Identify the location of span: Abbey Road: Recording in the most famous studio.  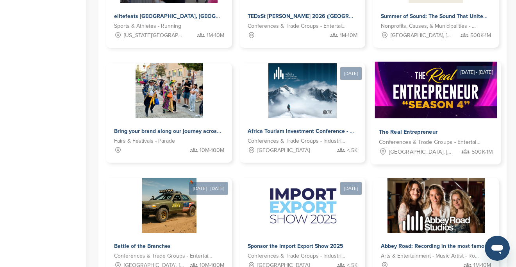
(444, 246).